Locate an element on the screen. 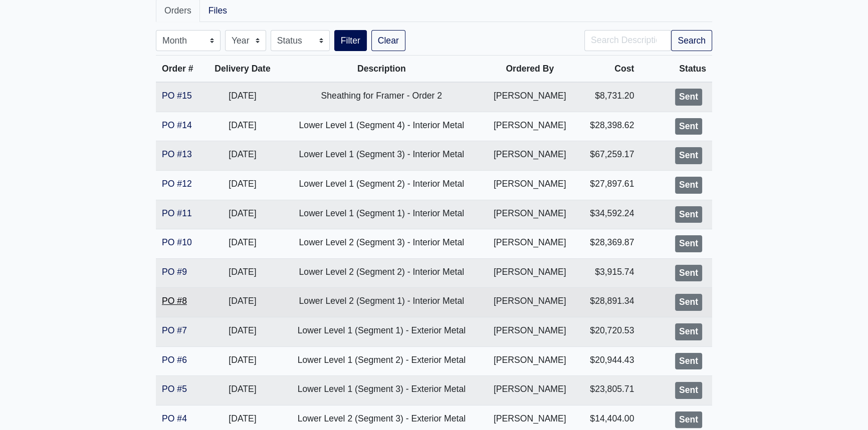 The height and width of the screenshot is (430, 868). td: Lower Level 1 (Segment 1) - Interior Metal is located at coordinates (381, 214).